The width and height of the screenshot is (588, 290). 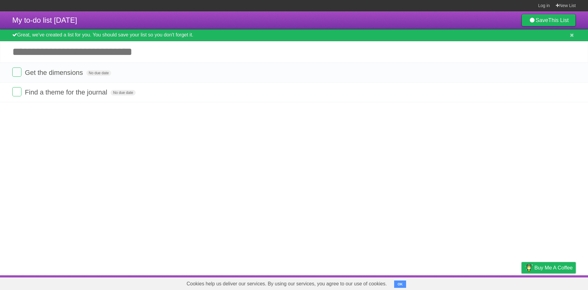 What do you see at coordinates (447, 282) in the screenshot?
I see `a: About` at bounding box center [447, 282].